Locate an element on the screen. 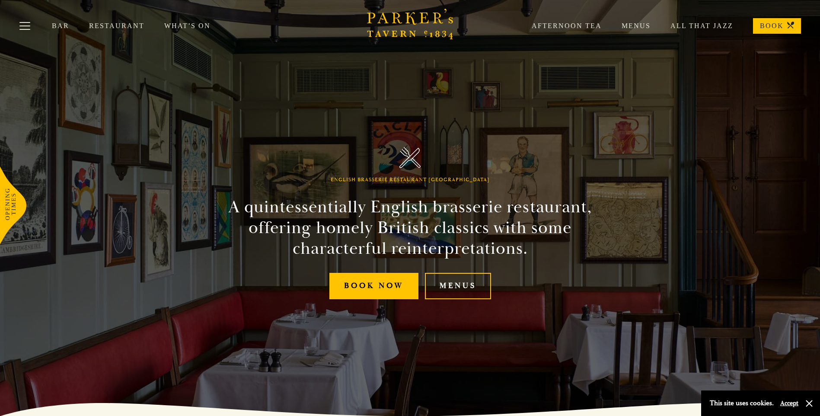  h2: A quintessentially English brasserie restaurant, offering homely British classics with some chara... is located at coordinates (410, 228).